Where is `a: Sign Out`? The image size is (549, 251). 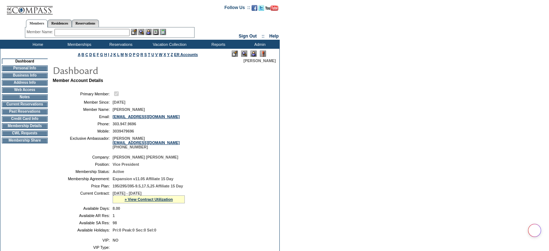 a: Sign Out is located at coordinates (247, 36).